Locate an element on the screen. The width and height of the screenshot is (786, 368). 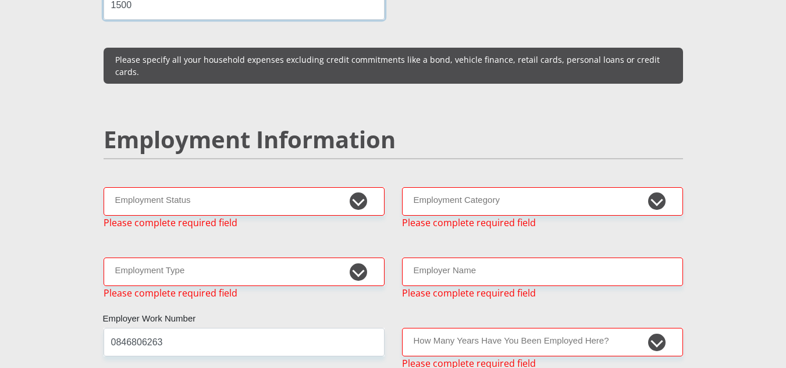
input: Employer Work Number is located at coordinates (244, 342).